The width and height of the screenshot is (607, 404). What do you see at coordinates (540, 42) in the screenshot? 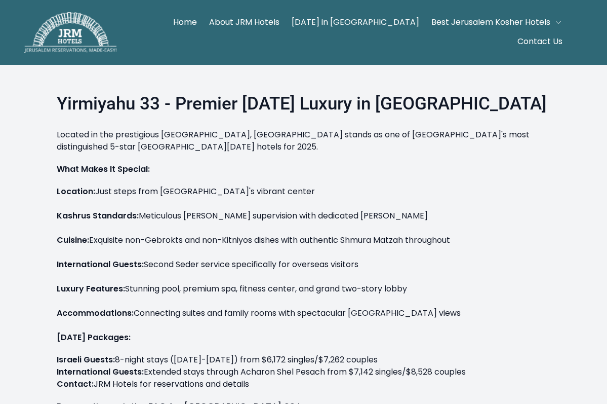
I see `a: Contact Us` at bounding box center [540, 42].